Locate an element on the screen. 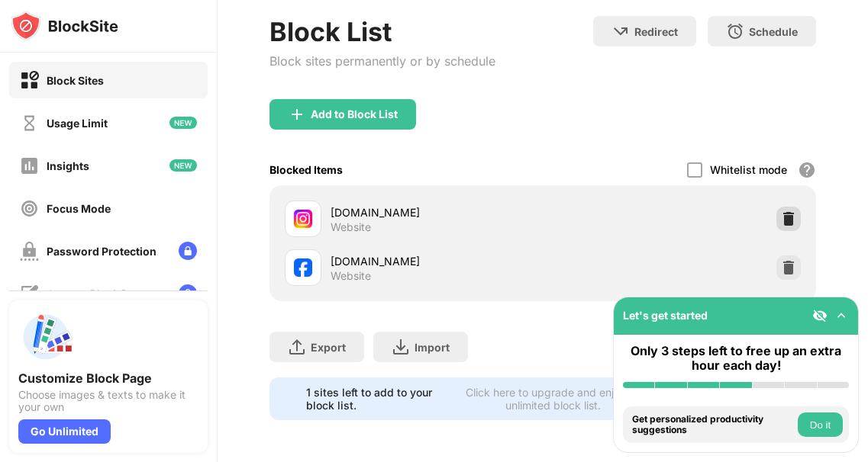 The image size is (868, 462). div: Whitelist mode is located at coordinates (747, 169).